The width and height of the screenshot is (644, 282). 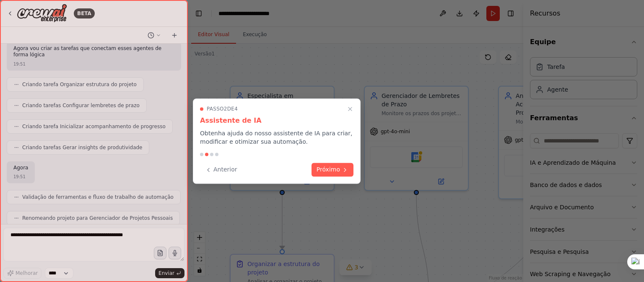 I want to click on font: Obtenha ajuda do nosso assistente de IA para criar, modificar e otimizar sua automação., so click(x=276, y=137).